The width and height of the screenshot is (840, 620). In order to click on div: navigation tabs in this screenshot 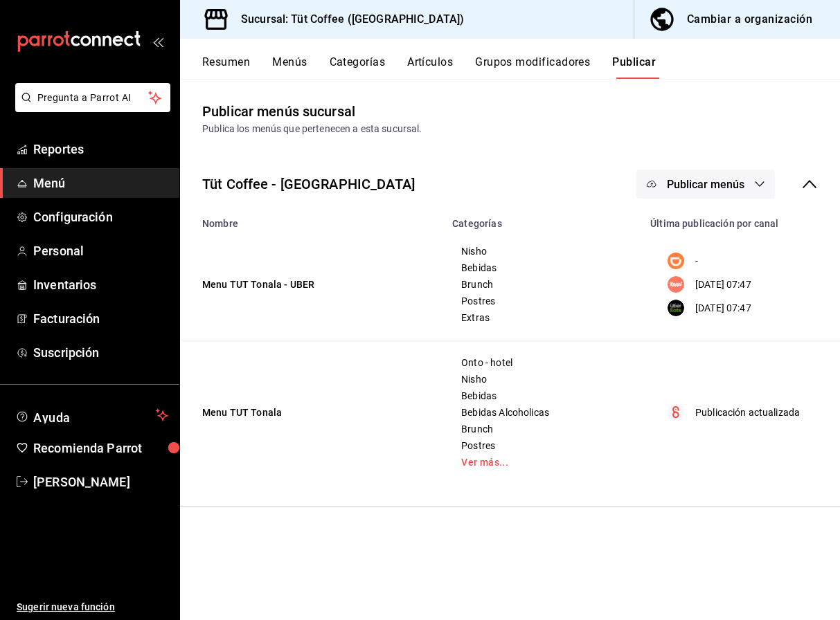, I will do `click(521, 67)`.